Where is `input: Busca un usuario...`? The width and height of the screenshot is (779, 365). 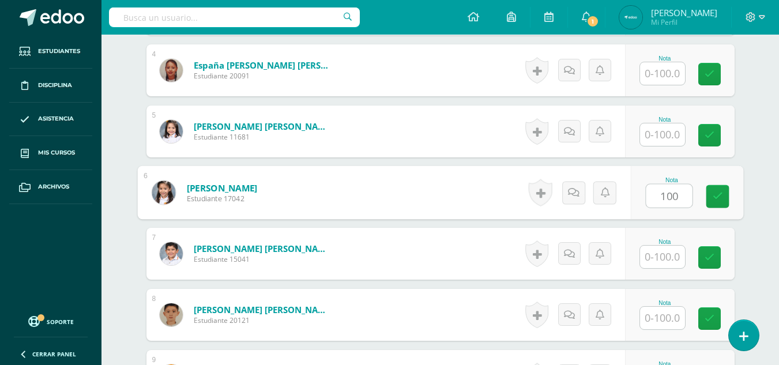 input: Busca un usuario... is located at coordinates (234, 17).